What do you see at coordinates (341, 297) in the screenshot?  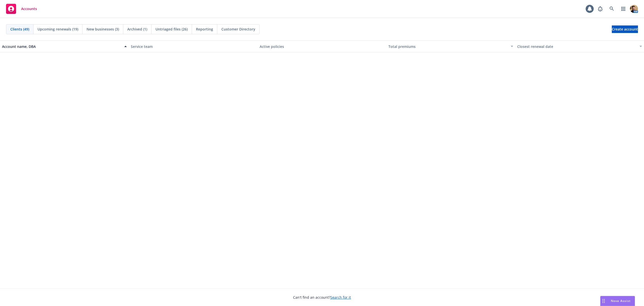 I see `a: Search for it` at bounding box center [341, 297].